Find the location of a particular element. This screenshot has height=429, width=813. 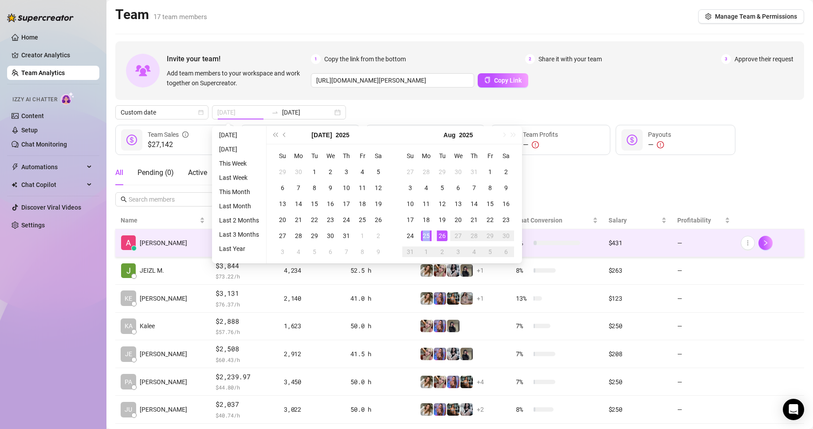

td: 2025-07-05 is located at coordinates (378, 172).